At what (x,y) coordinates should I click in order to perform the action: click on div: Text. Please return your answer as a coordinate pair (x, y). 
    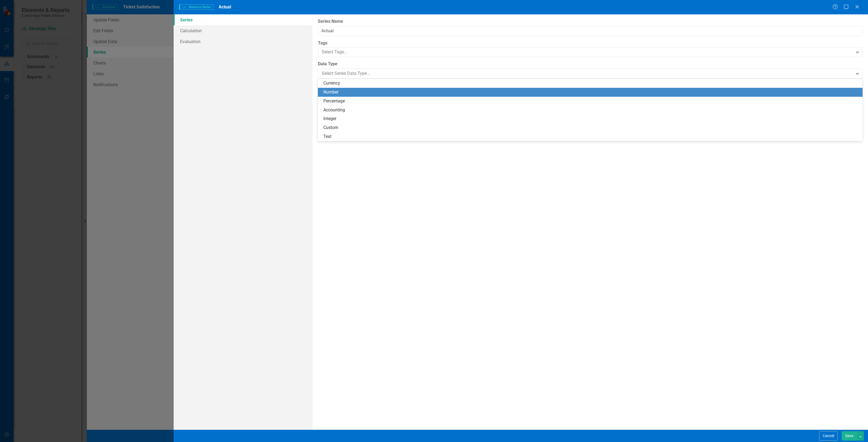
    Looking at the image, I should click on (591, 136).